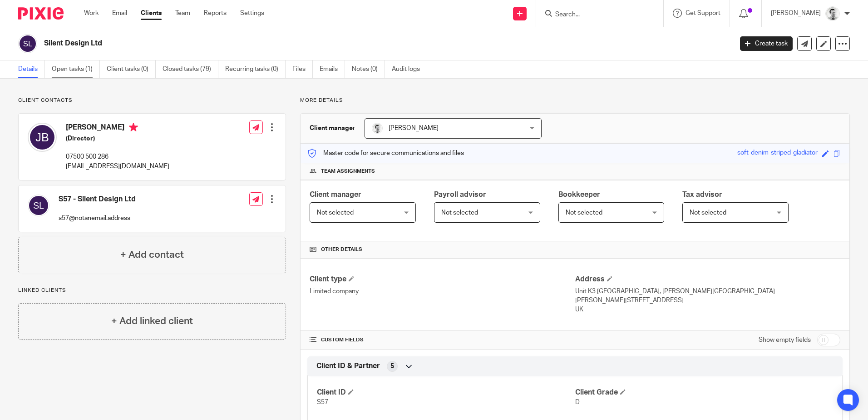 This screenshot has width=868, height=420. What do you see at coordinates (98, 218) in the screenshot?
I see `p: s57@notanemail.address` at bounding box center [98, 218].